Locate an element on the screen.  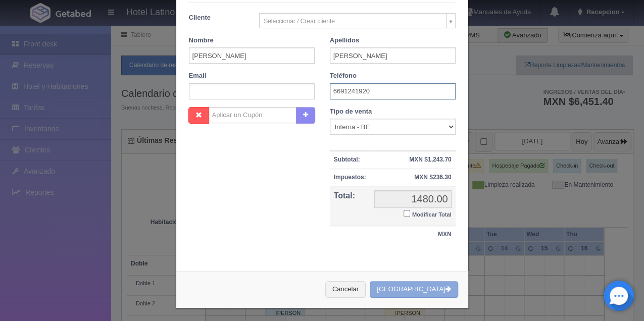
label: Apellidos is located at coordinates (344, 41).